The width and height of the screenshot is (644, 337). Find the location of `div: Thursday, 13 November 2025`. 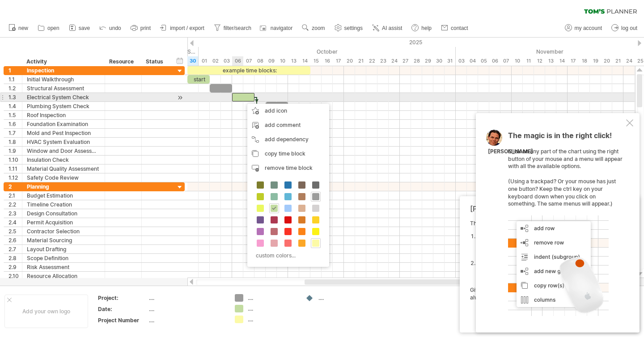

div: Thursday, 13 November 2025 is located at coordinates (551, 61).